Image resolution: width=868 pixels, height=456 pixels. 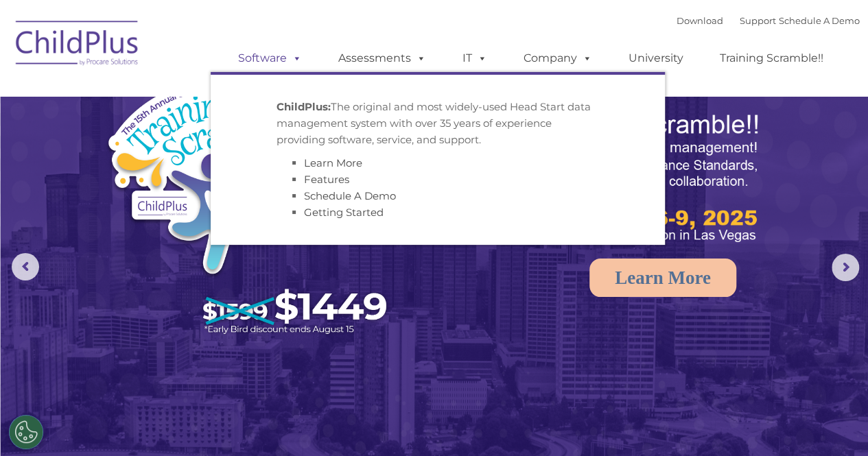 What do you see at coordinates (438, 124) in the screenshot?
I see `p: The original and most widely-used Head Start data management system with over 35 years of experie...` at bounding box center [438, 124].